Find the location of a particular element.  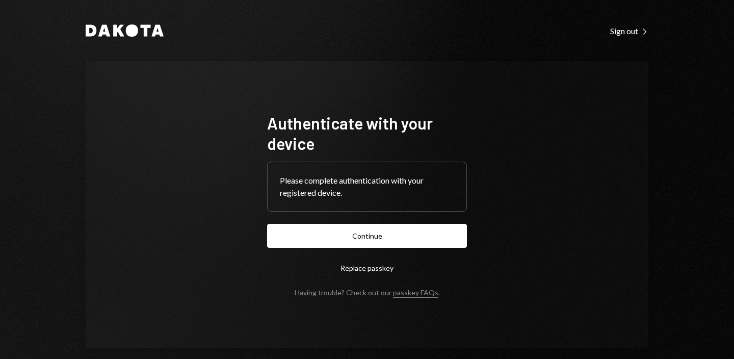

div: Having trouble? Check out our . is located at coordinates (367, 292).